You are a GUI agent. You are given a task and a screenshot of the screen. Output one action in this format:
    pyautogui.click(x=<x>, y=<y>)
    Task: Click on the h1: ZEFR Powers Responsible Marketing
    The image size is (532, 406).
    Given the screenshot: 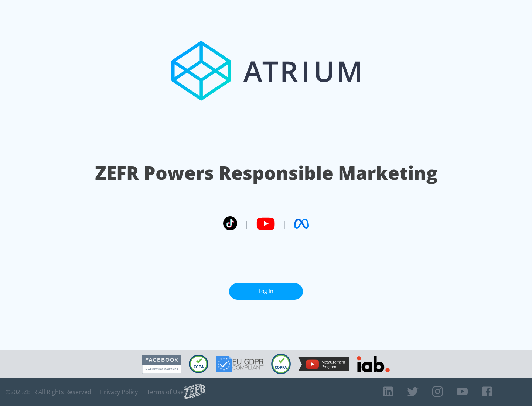 What is the action you would take?
    pyautogui.click(x=266, y=173)
    